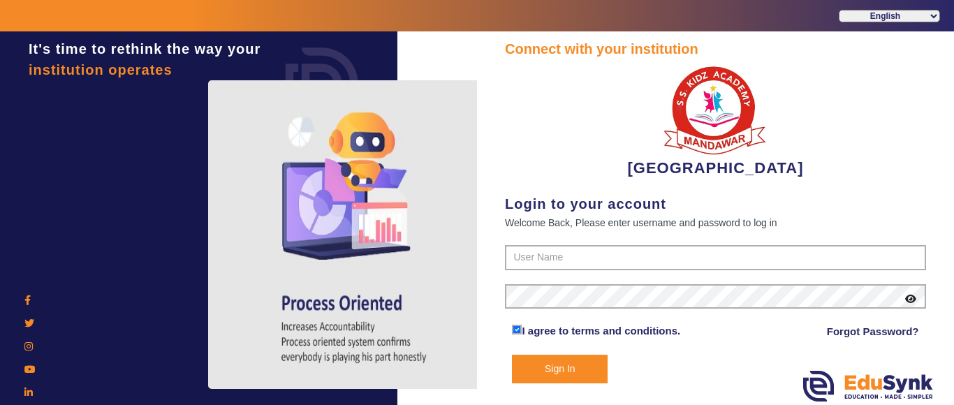 This screenshot has width=954, height=405. Describe the element at coordinates (715, 223) in the screenshot. I see `div: Welcome Back, Please enter username and password to log in` at that location.